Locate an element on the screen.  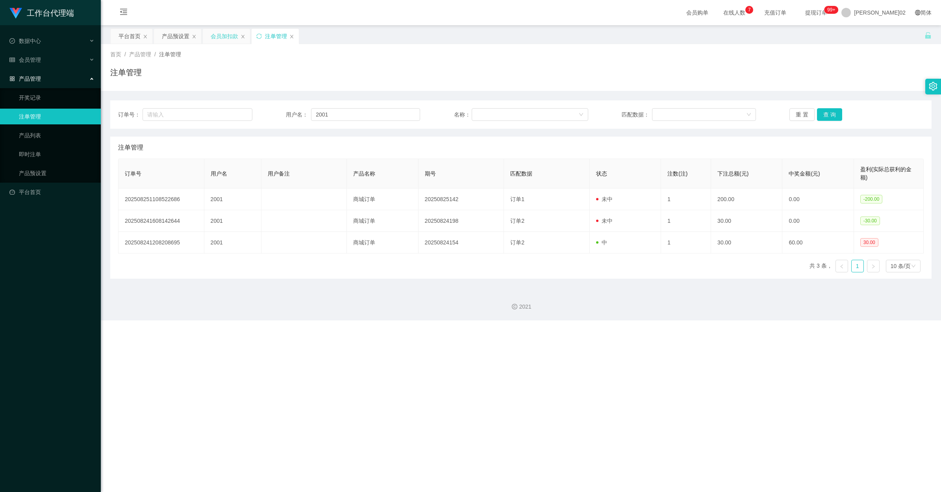
span: 用户备注 is located at coordinates (279, 174).